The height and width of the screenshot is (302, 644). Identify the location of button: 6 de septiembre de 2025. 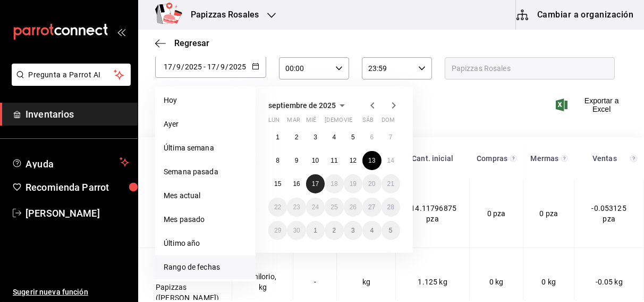
(371, 137).